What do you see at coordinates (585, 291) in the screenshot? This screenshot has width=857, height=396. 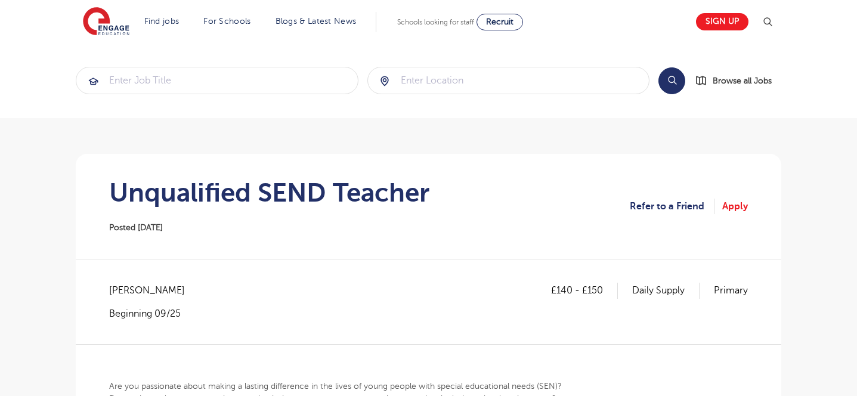 I see `p: £140 - £150` at bounding box center [585, 291].